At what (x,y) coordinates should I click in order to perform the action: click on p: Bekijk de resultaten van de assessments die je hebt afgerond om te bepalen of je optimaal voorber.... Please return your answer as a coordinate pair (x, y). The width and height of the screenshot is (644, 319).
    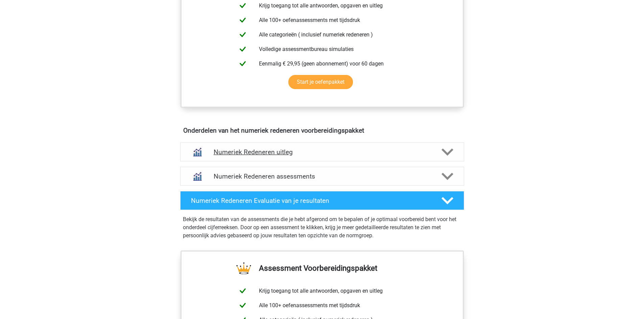
    Looking at the image, I should click on (322, 228).